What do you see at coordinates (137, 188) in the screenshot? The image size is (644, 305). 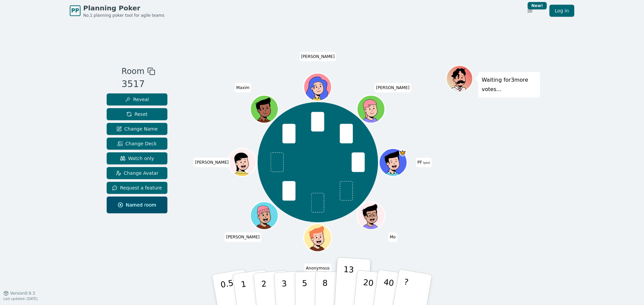 I see `button: Request a feature` at bounding box center [137, 188].